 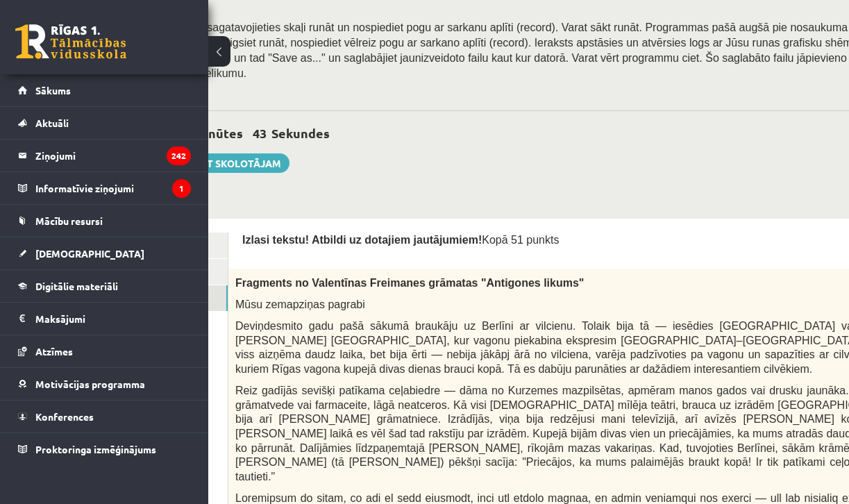 I want to click on a: Sākums, so click(x=104, y=91).